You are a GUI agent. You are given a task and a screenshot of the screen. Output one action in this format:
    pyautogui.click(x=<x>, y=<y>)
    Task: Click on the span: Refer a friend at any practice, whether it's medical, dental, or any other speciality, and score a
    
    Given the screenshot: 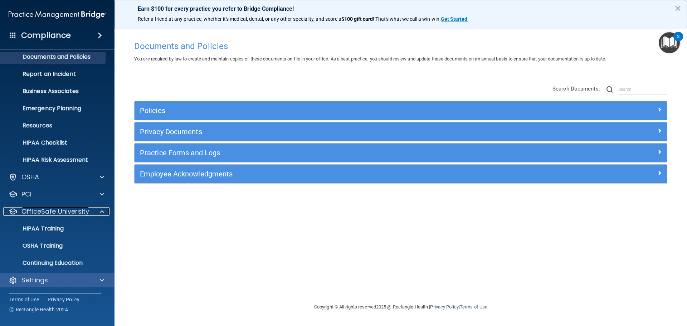 What is the action you would take?
    pyautogui.click(x=239, y=19)
    